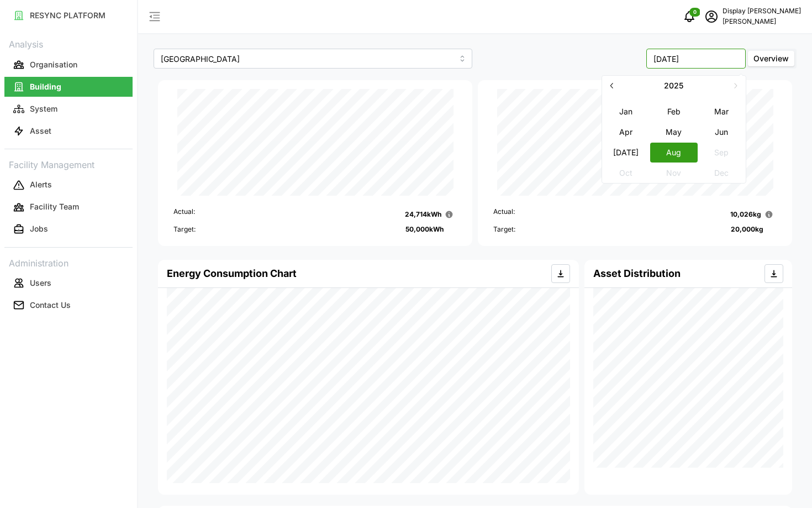 The width and height of the screenshot is (812, 508). I want to click on div: Select Month, so click(674, 129).